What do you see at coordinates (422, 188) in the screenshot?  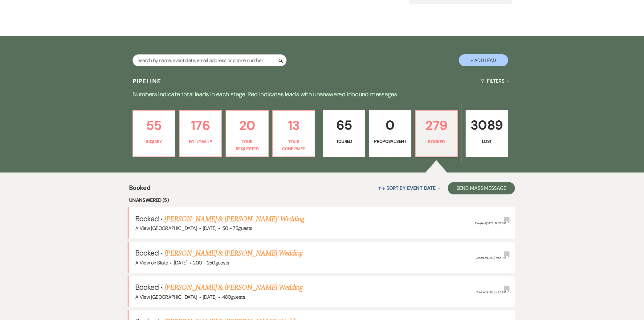 I see `span: Event Date` at bounding box center [422, 188].